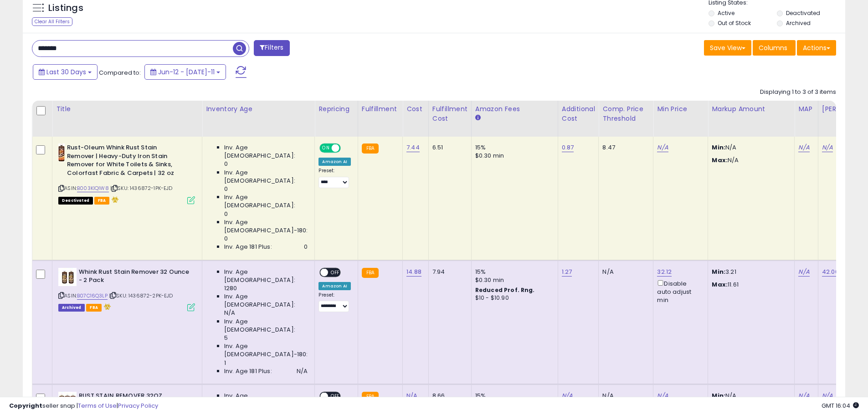  Describe the element at coordinates (67, 401) in the screenshot. I see `img: 51+Au1aAhaL._SL40_.jpg` at that location.